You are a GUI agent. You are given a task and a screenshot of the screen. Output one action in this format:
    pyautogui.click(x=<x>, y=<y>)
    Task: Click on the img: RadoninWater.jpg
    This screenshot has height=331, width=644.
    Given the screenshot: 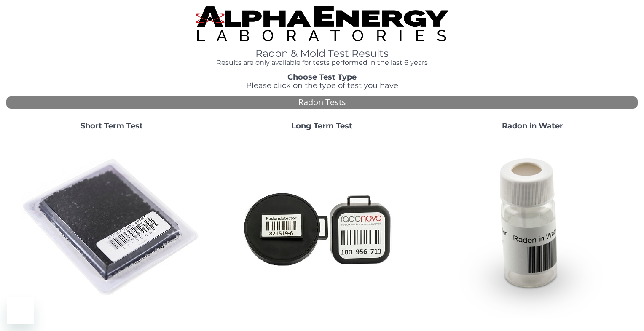 What is the action you would take?
    pyautogui.click(x=532, y=228)
    